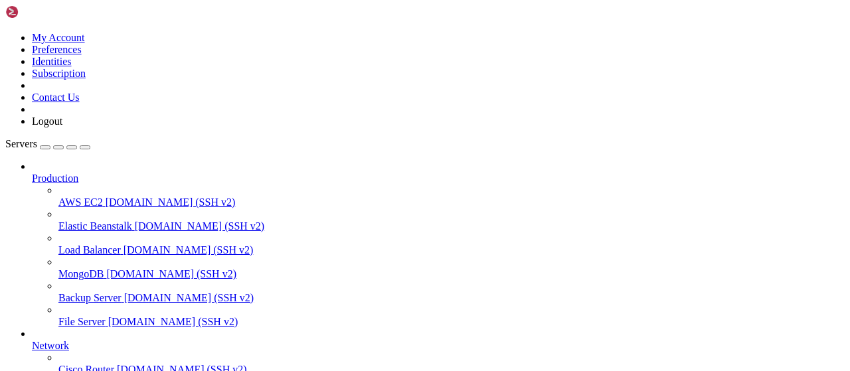 This screenshot has height=371, width=850. What do you see at coordinates (438, 346) in the screenshot?
I see `a: Network` at bounding box center [438, 346].